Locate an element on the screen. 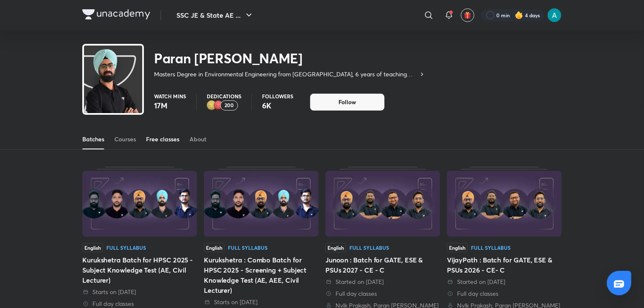  img: class is located at coordinates (113, 90).